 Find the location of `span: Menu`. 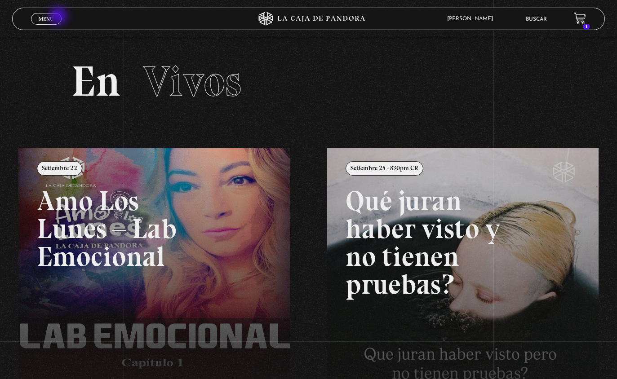

span: Menu is located at coordinates (46, 19).